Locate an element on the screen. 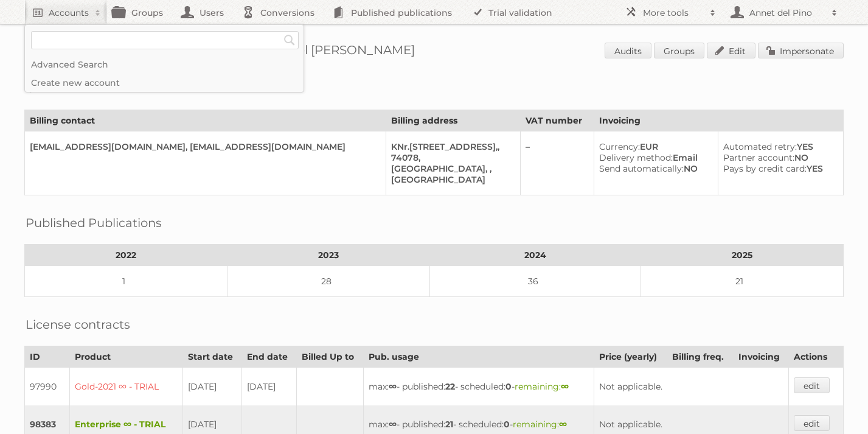 This screenshot has width=868, height=434. td: 36 is located at coordinates (536, 281).